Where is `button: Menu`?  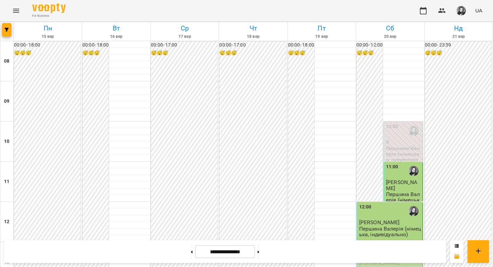
button: Menu is located at coordinates (16, 11).